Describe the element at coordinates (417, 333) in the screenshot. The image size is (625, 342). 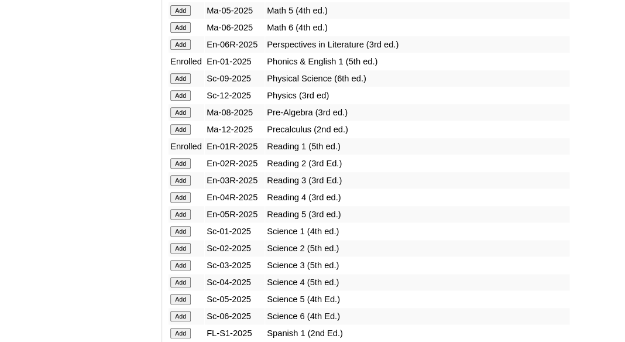
I see `td: Spanish 1 (2nd Ed.)` at that location.